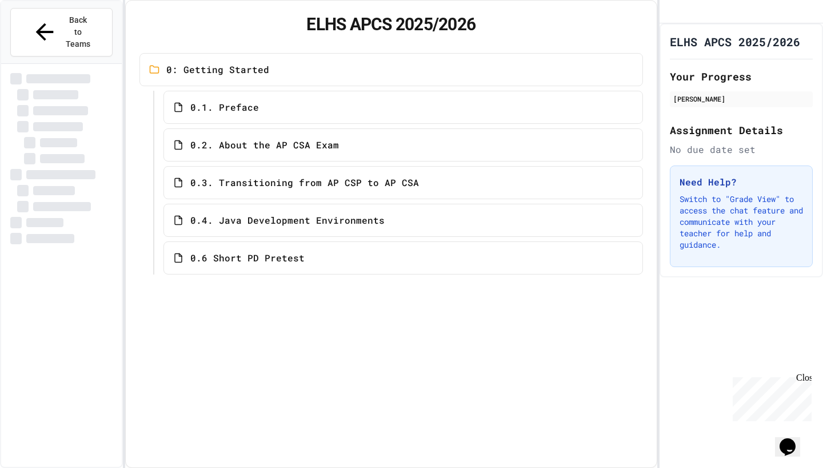 Image resolution: width=823 pixels, height=468 pixels. Describe the element at coordinates (741, 130) in the screenshot. I see `h2: Assignment Details` at that location.